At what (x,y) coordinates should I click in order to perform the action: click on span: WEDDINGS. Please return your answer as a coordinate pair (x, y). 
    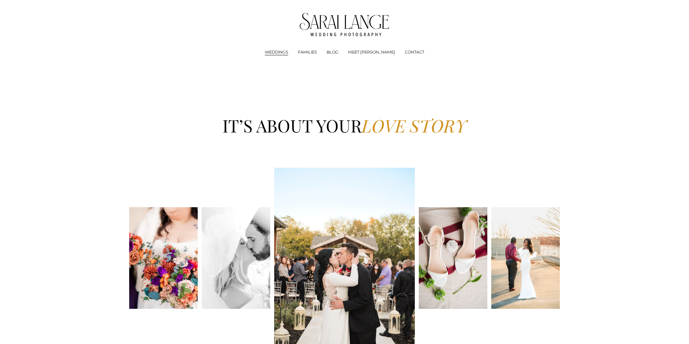
    Looking at the image, I should click on (276, 52).